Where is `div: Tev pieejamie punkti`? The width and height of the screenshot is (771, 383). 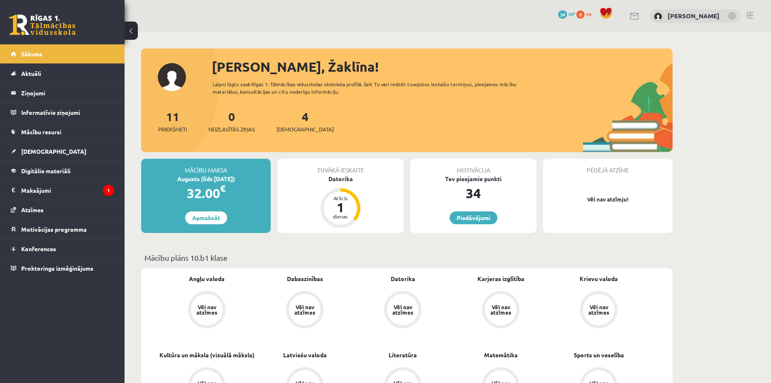 div: Tev pieejamie punkti is located at coordinates (473, 179).